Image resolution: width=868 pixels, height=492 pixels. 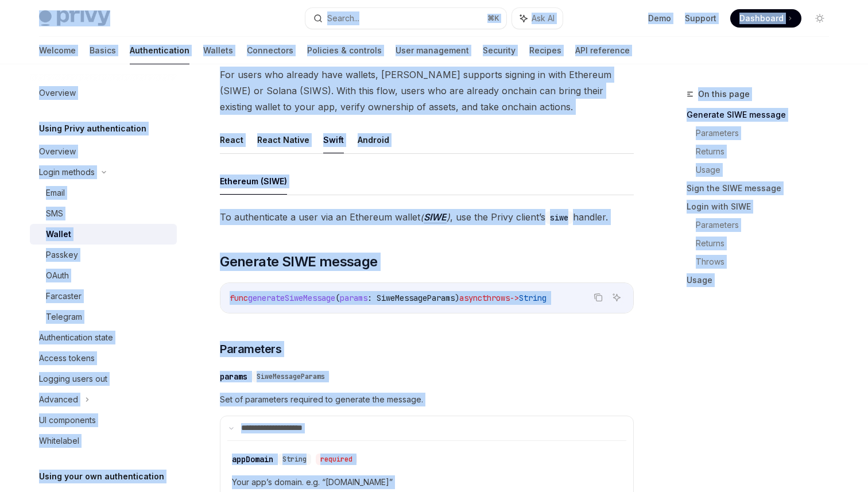 I want to click on span: async, so click(x=470, y=298).